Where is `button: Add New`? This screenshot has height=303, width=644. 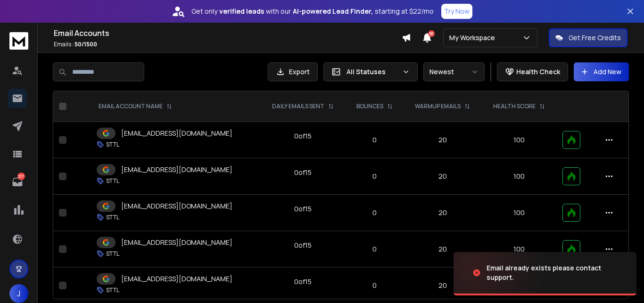 button: Add New is located at coordinates (601, 72).